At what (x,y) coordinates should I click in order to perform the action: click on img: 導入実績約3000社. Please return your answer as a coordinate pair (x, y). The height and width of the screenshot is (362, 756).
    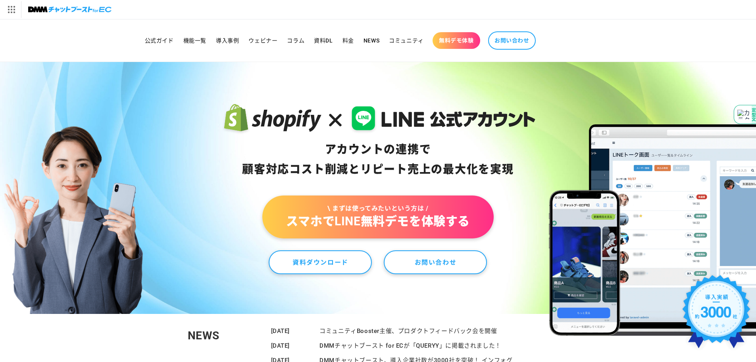
    Looking at the image, I should click on (717, 314).